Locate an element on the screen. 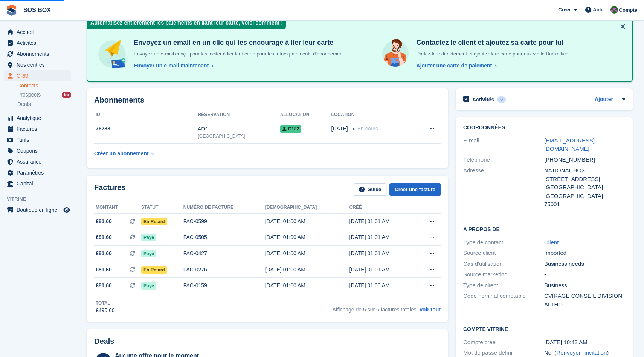  div: Business needs is located at coordinates (584, 264).